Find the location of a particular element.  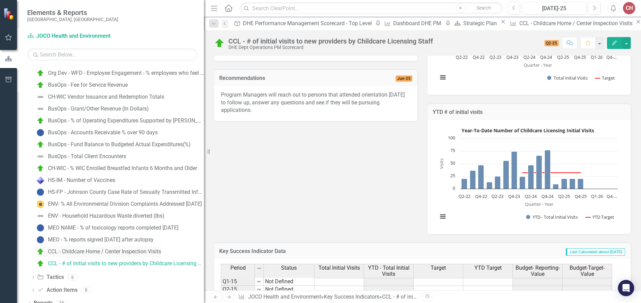

a: BusOps - Grant/Other Revenue (In Dollars) is located at coordinates (92, 109).